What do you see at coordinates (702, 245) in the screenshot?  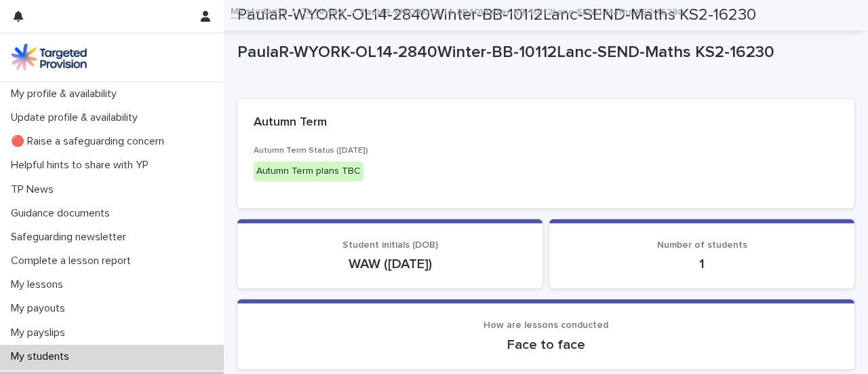 I see `span: Number of students` at bounding box center [702, 245].